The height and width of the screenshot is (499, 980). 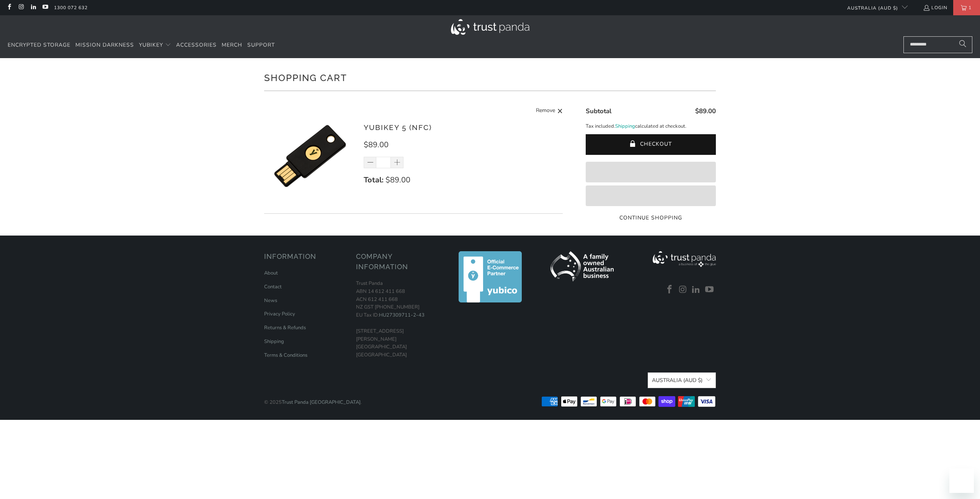 I want to click on button: Search, so click(x=963, y=45).